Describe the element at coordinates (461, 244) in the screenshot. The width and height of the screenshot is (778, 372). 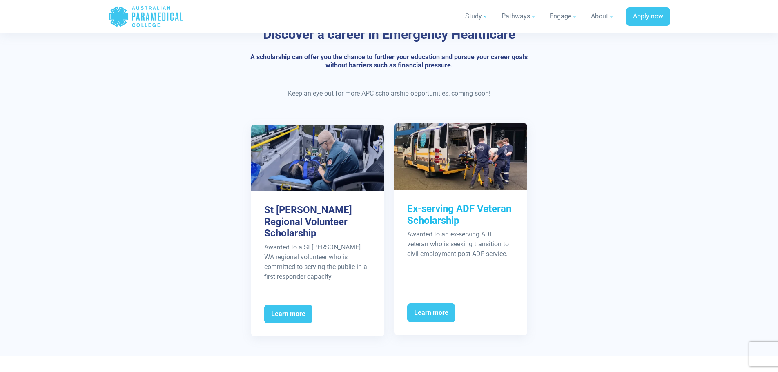
I see `p: Awarded to an ex-serving ADF veteran who is seeking transition to civil employment post-ADF service.` at that location.